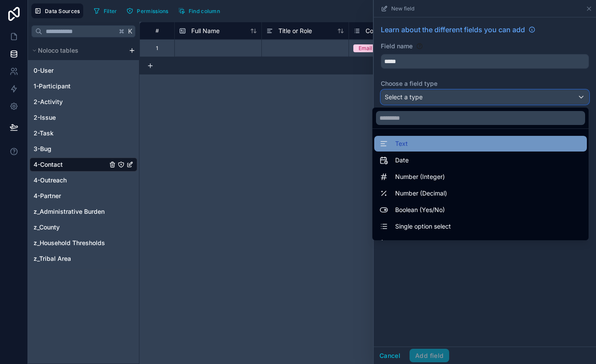 This screenshot has height=364, width=596. What do you see at coordinates (157, 48) in the screenshot?
I see `div: 1` at bounding box center [157, 48].